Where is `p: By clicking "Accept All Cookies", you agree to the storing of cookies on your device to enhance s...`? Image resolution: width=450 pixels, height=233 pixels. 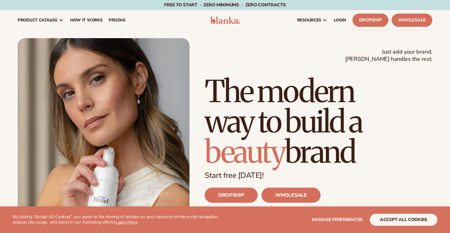 p: By clicking "Accept All Cookies", you agree to the storing of cookies on your device to enhance s... is located at coordinates (123, 220).